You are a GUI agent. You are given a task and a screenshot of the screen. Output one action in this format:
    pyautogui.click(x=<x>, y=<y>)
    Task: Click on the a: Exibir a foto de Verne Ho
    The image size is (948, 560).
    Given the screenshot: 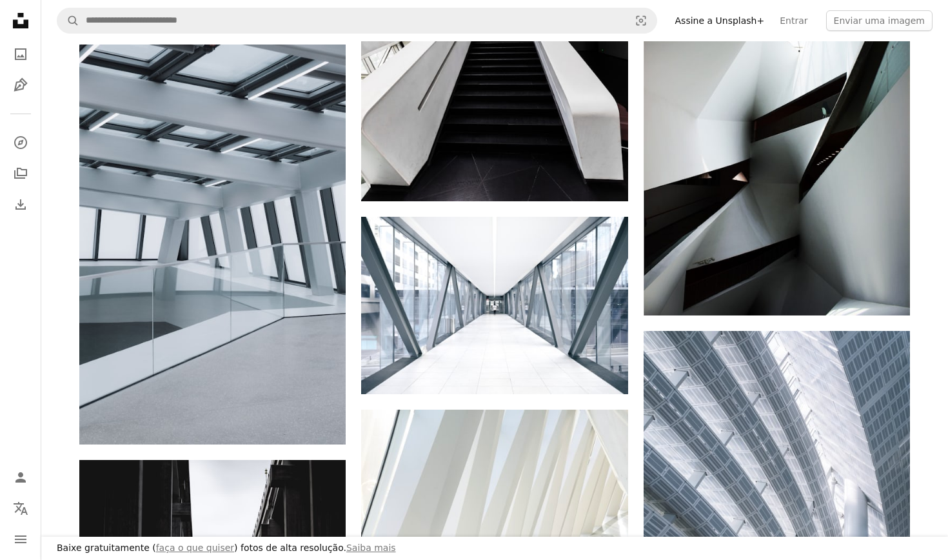 What is the action you would take?
    pyautogui.click(x=494, y=305)
    